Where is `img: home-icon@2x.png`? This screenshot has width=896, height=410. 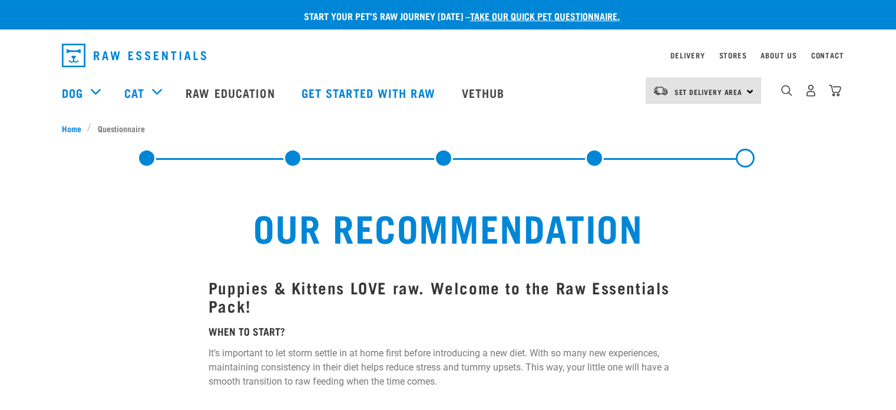
img: home-icon@2x.png is located at coordinates (835, 90).